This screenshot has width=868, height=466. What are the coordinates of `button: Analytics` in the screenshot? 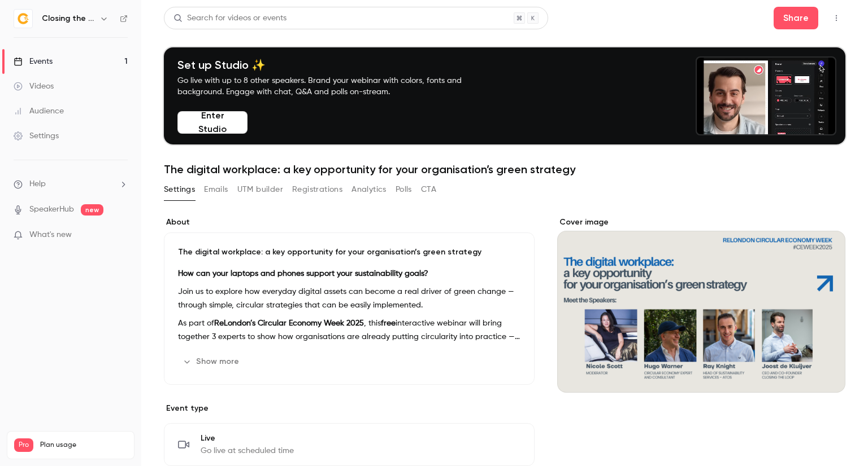 It's located at (369, 190).